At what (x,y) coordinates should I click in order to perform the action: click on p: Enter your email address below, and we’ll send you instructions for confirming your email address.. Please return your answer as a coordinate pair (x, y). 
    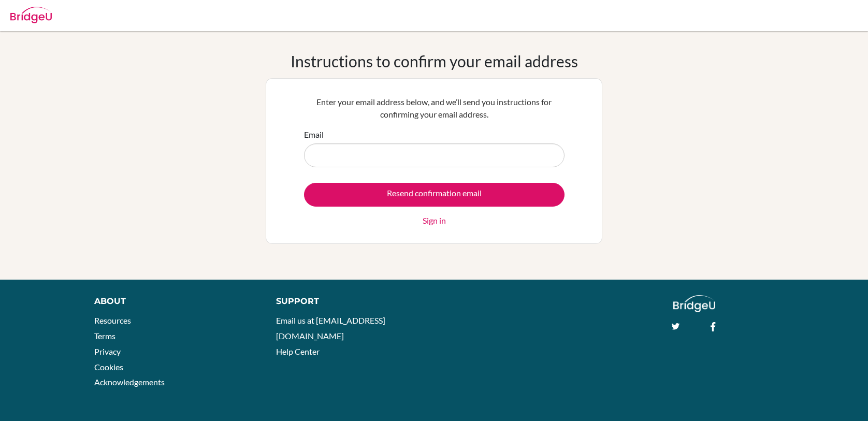
    Looking at the image, I should click on (434, 108).